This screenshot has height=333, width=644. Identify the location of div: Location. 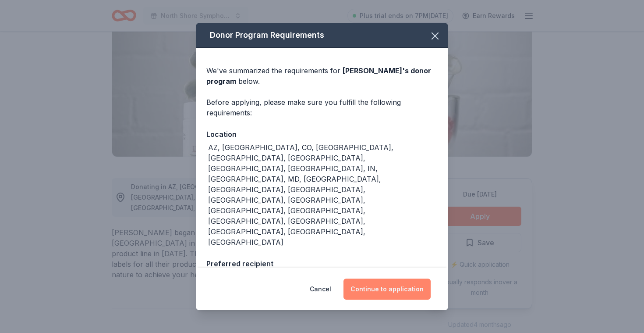
(322, 134).